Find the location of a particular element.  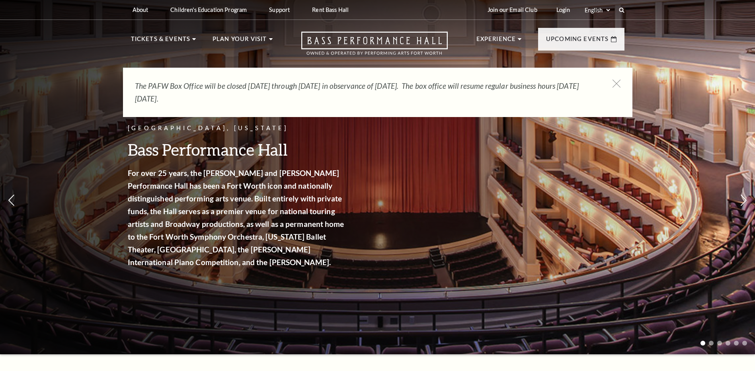

p: Plan Your Visit is located at coordinates (239, 41).